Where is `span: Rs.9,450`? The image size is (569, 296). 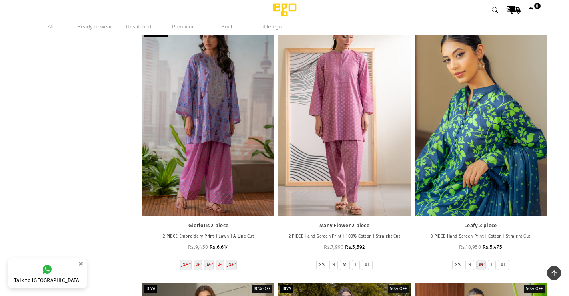
span: Rs.9,450 is located at coordinates (198, 246).